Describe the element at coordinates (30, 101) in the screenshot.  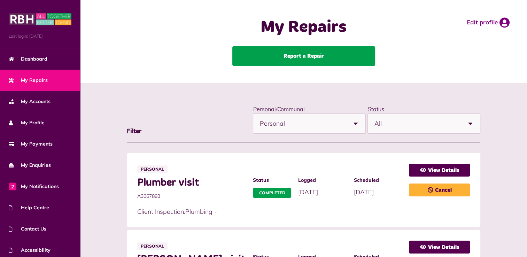
I see `span: My Accounts` at that location.